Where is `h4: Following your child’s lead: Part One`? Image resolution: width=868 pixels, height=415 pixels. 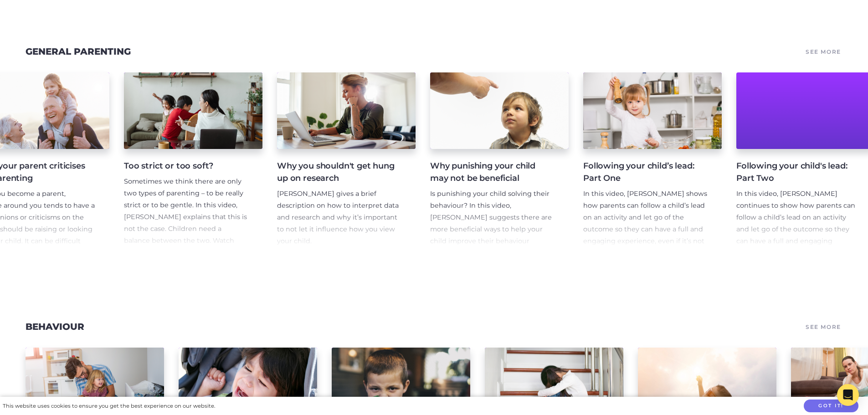
h4: Following your child’s lead: Part One is located at coordinates (645, 172).